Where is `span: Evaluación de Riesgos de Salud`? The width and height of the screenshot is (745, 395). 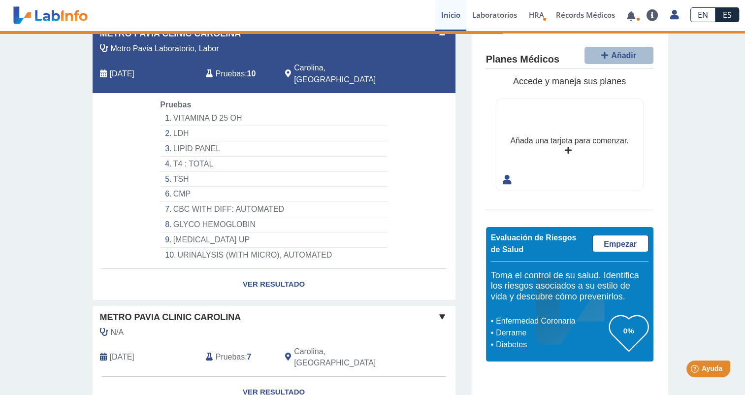
span: Evaluación de Riesgos de Salud is located at coordinates (534, 243).